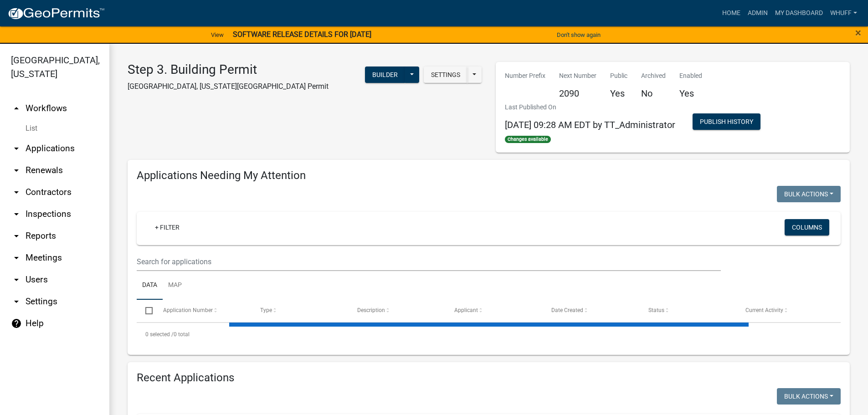 This screenshot has height=415, width=868. What do you see at coordinates (370, 310) in the screenshot?
I see `span: Description` at bounding box center [370, 310].